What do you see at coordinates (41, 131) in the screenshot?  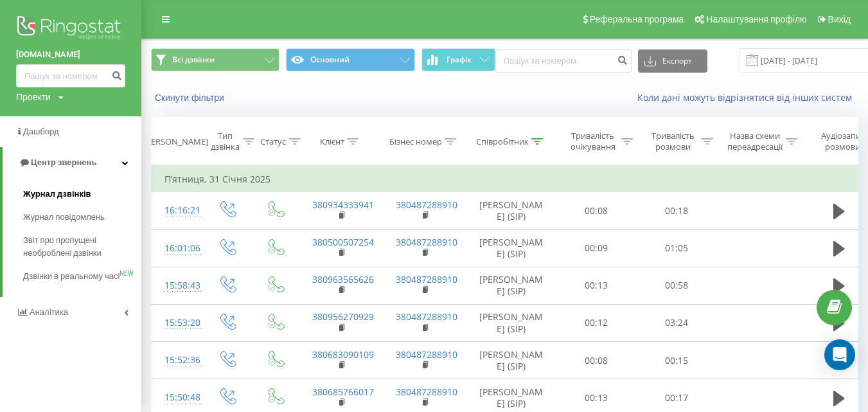 I see `span: Дашборд` at bounding box center [41, 131].